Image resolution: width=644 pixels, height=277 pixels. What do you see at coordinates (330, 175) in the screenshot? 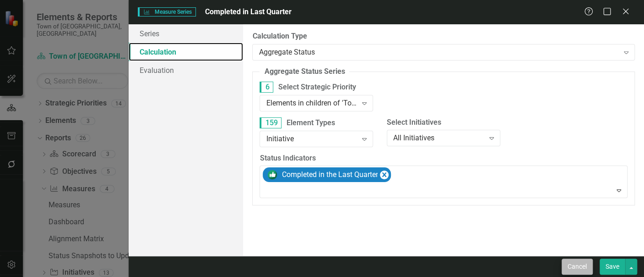
I see `div: Completed in the Last Quarter` at bounding box center [330, 175].